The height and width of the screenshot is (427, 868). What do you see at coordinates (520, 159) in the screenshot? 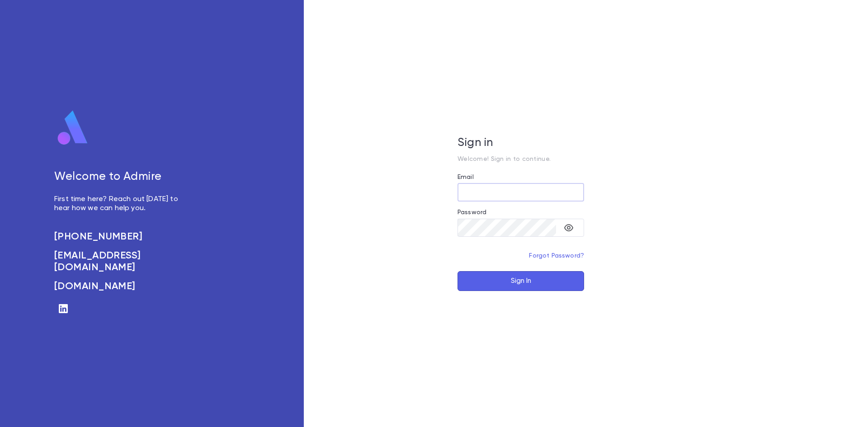
I see `p: Welcome! Sign in to continue.` at bounding box center [520, 159].